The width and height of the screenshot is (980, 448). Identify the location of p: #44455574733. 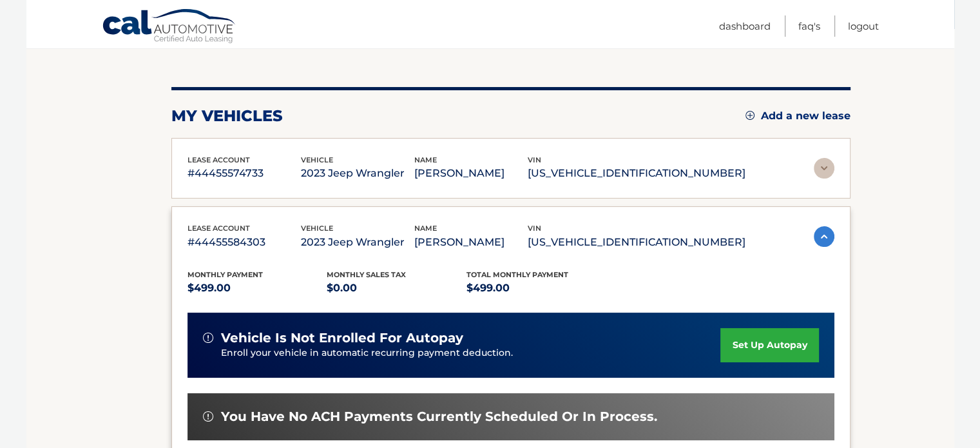
(244, 173).